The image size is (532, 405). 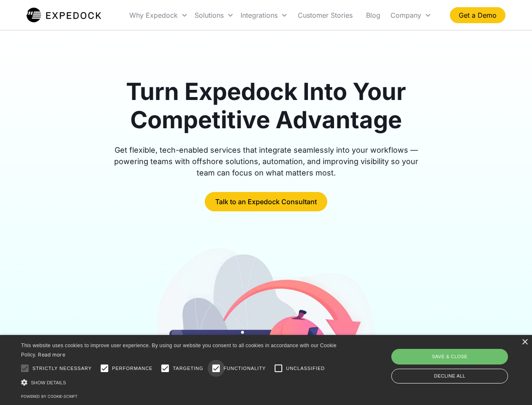 I want to click on div: Show details, so click(x=180, y=382).